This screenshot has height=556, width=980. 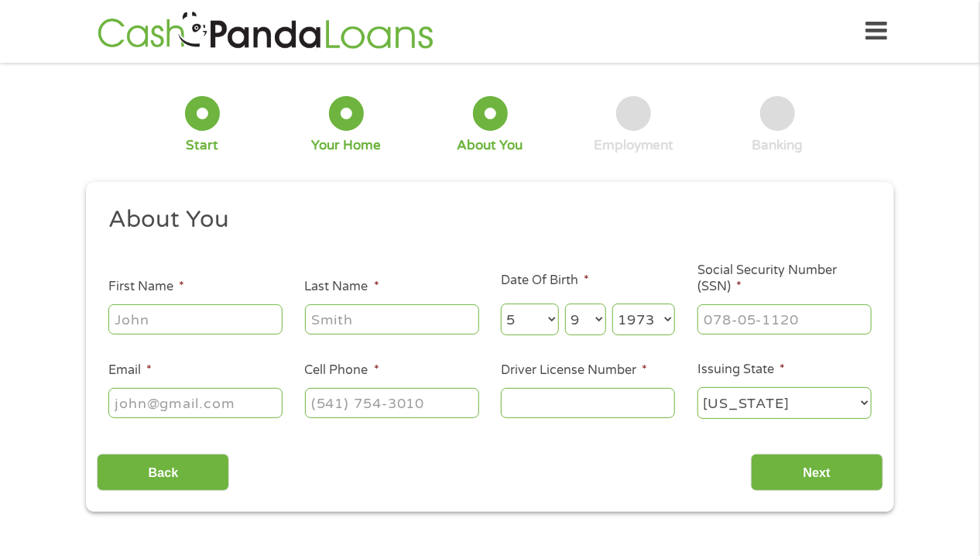 I want to click on label: Date Of Birth, so click(x=545, y=281).